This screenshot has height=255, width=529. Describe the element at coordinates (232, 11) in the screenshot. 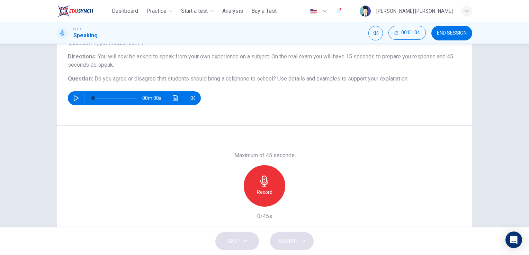

I see `button: Analysis` at that location.